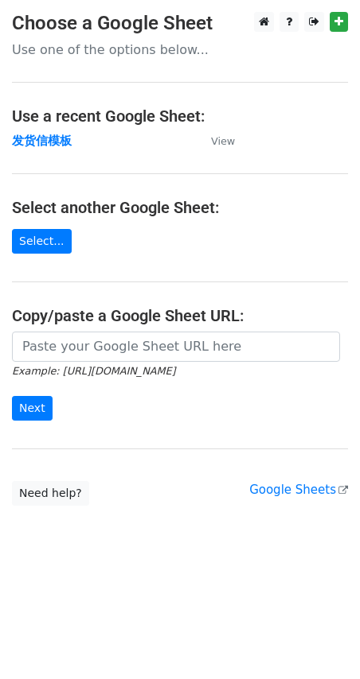 Image resolution: width=360 pixels, height=679 pixels. I want to click on a: Google Sheets, so click(298, 490).